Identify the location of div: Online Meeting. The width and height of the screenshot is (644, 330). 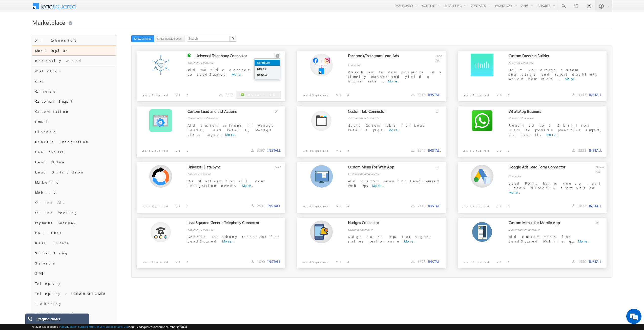
(74, 213).